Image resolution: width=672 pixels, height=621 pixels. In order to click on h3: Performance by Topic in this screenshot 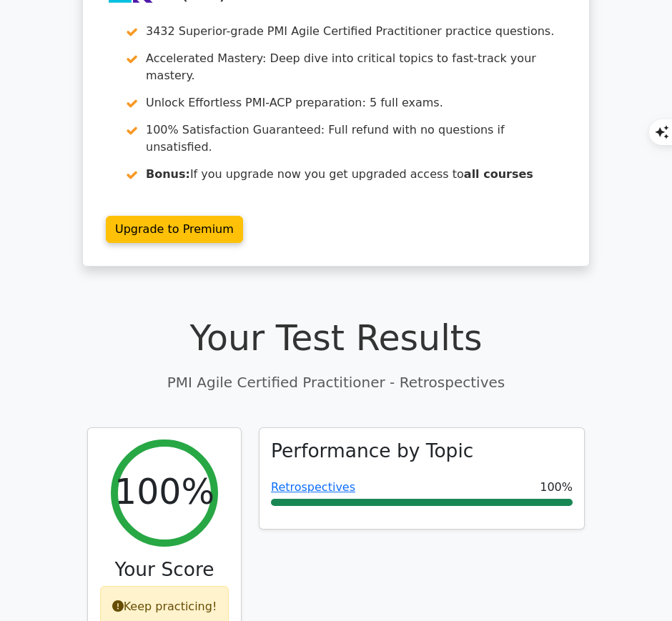, I will do `click(372, 451)`.